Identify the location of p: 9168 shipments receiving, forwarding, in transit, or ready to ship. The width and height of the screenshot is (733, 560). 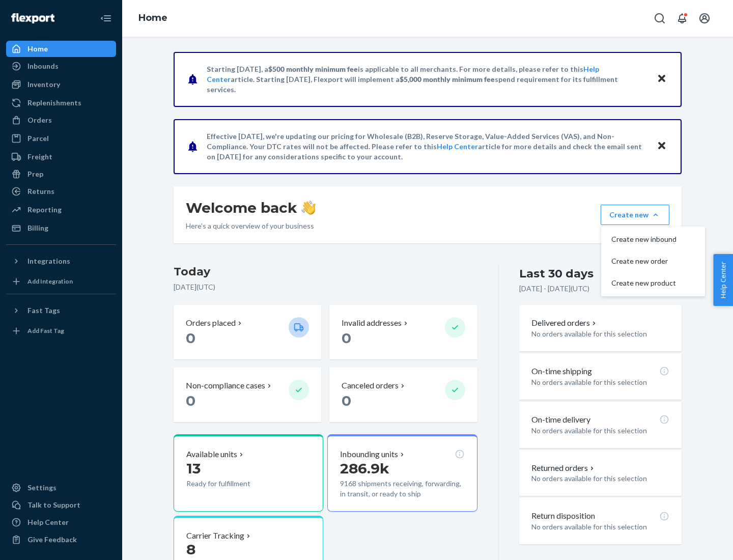
(402, 488).